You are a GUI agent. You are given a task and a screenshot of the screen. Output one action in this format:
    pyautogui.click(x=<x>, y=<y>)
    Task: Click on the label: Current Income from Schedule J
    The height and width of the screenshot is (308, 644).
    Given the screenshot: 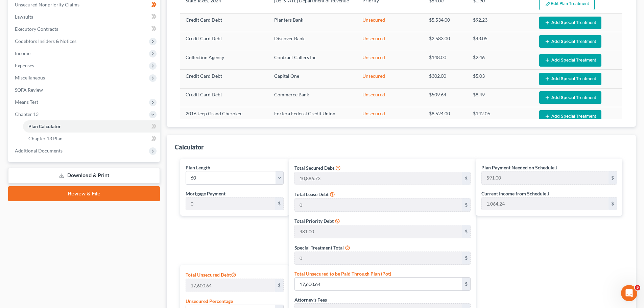 What is the action you would take?
    pyautogui.click(x=515, y=194)
    